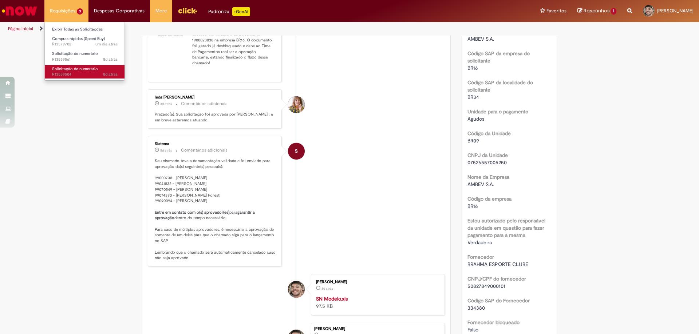 The width and height of the screenshot is (699, 334). I want to click on time: 23/09/2025 14:58:07, so click(110, 59).